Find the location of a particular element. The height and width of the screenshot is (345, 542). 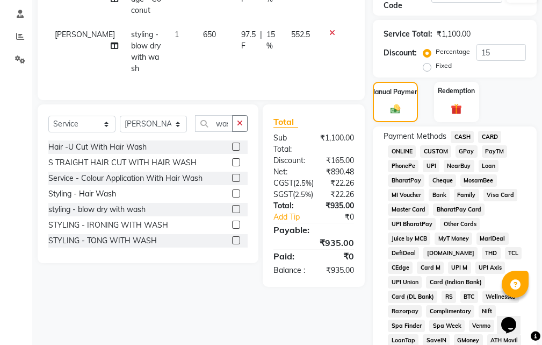

a: Add Tip is located at coordinates (294, 217).